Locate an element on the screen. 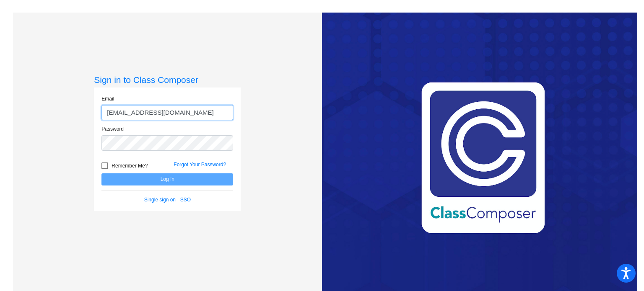 The width and height of the screenshot is (644, 291). label: Password is located at coordinates (112, 129).